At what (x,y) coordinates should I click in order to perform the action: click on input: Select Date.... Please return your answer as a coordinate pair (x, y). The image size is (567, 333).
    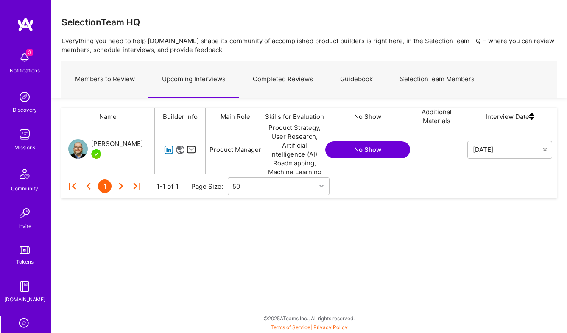
    Looking at the image, I should click on (508, 150).